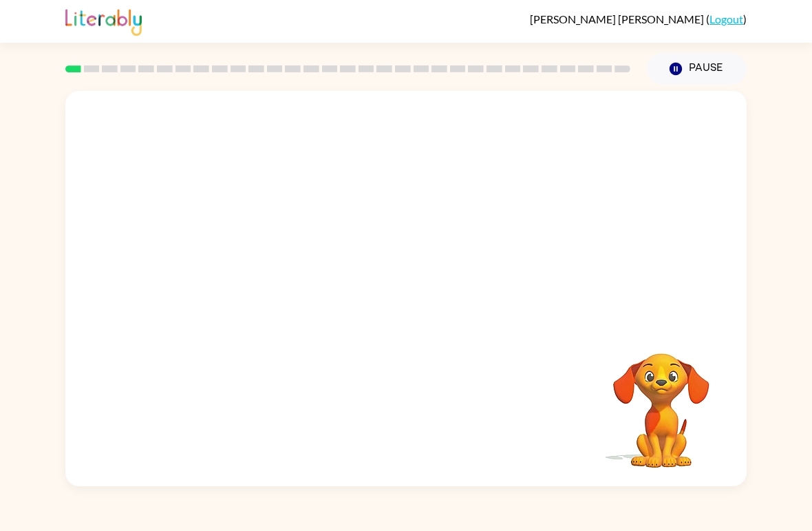 The height and width of the screenshot is (531, 812). Describe the element at coordinates (662, 400) in the screenshot. I see `video: Your browser must support playing .mp4 files to use Literably. Please try using another browser.` at that location.